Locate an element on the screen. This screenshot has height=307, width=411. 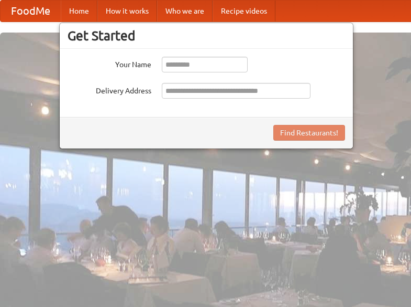
h3: Get Started is located at coordinates (206, 36).